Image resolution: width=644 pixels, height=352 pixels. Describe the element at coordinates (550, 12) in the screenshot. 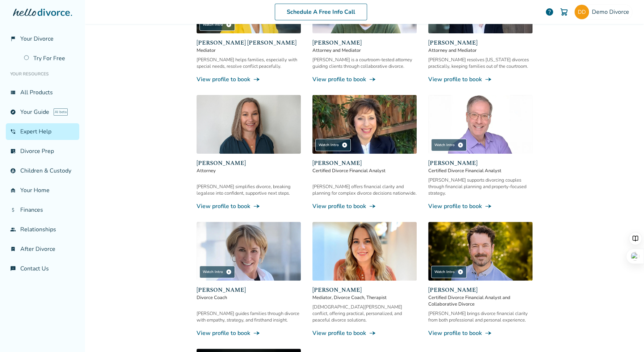

I see `span: help` at that location.